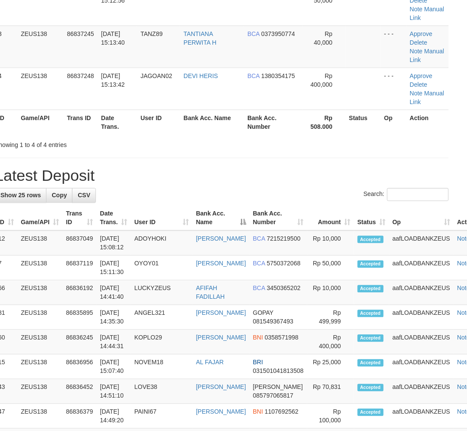 This screenshot has width=467, height=431. What do you see at coordinates (80, 76) in the screenshot?
I see `span: 86837248` at bounding box center [80, 76].